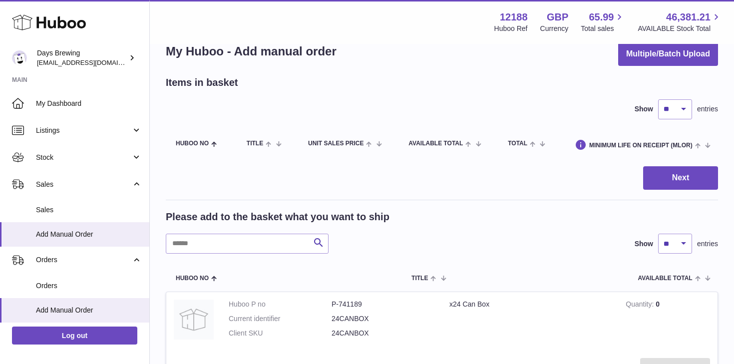 The height and width of the screenshot is (364, 734). What do you see at coordinates (82, 58) in the screenshot?
I see `div: Days Brewing` at bounding box center [82, 58].